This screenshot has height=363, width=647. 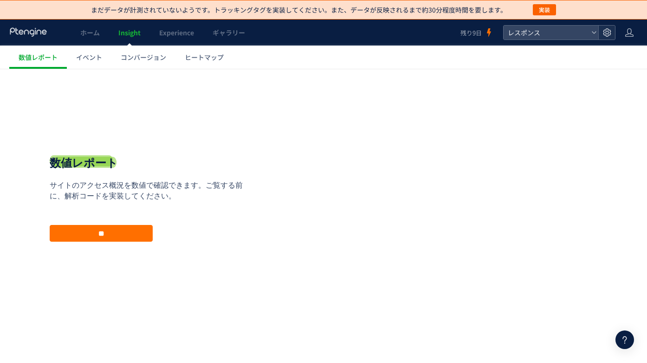 What do you see at coordinates (143, 57) in the screenshot?
I see `span: コンバージョン` at bounding box center [143, 57].